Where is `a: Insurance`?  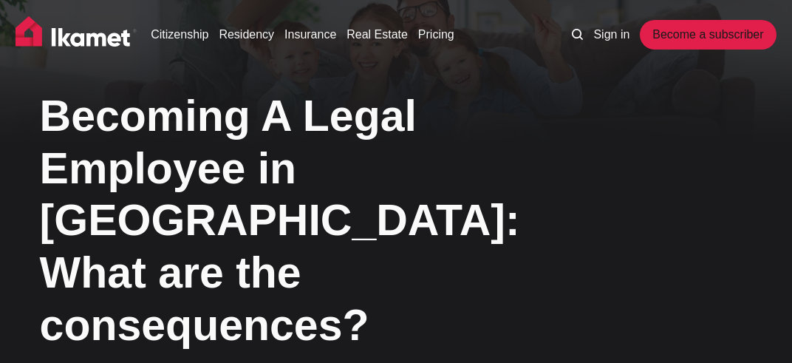 a: Insurance is located at coordinates (310, 35).